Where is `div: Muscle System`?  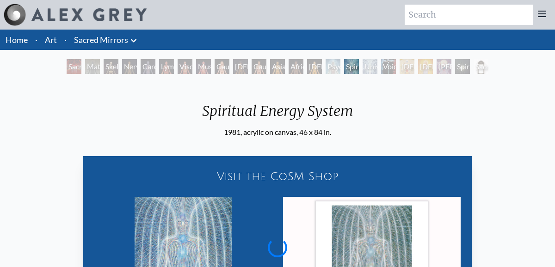 div: Muscle System is located at coordinates (203, 67).